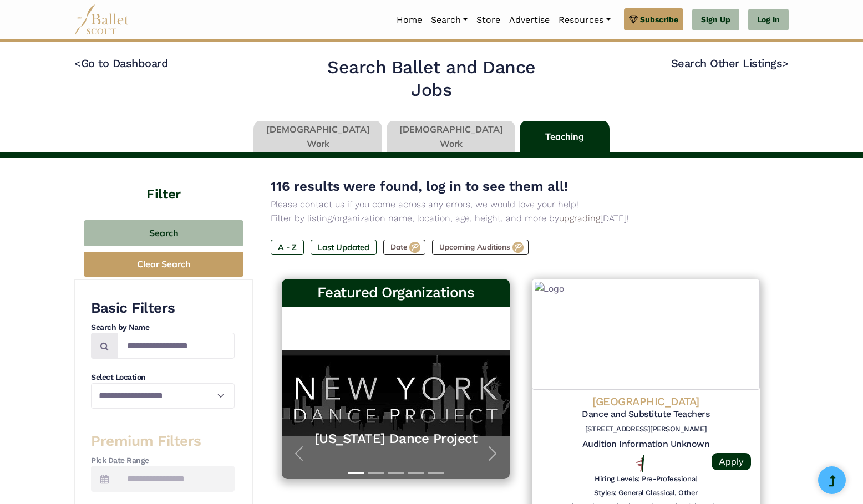  I want to click on a: Search, so click(449, 20).